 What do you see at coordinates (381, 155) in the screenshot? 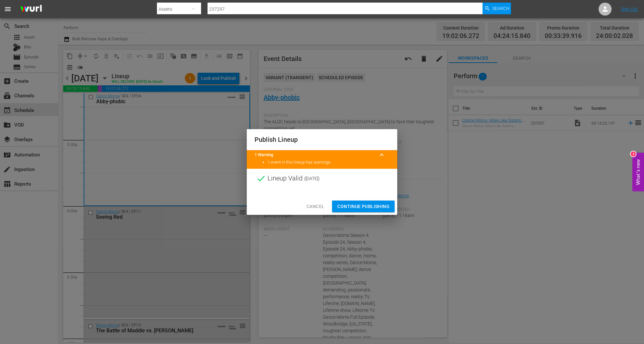
I see `span: keyboard_arrow_up` at bounding box center [381, 155].